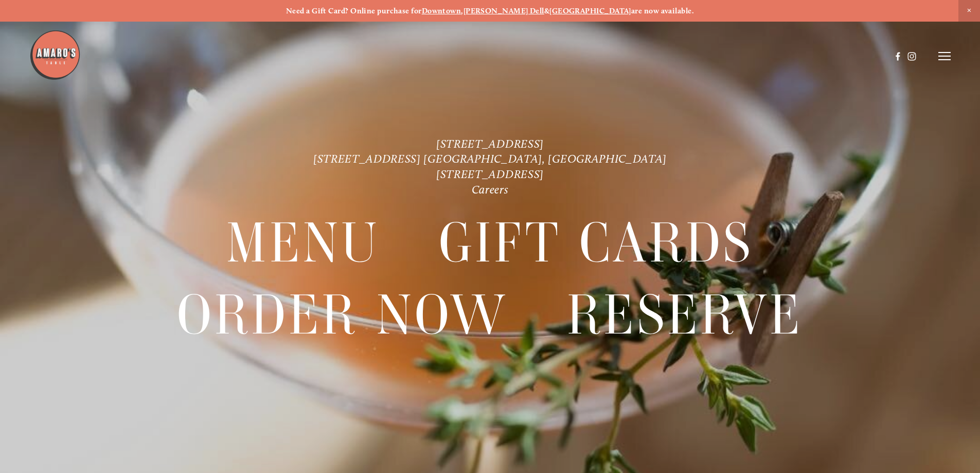  I want to click on span: Menu, so click(303, 244).